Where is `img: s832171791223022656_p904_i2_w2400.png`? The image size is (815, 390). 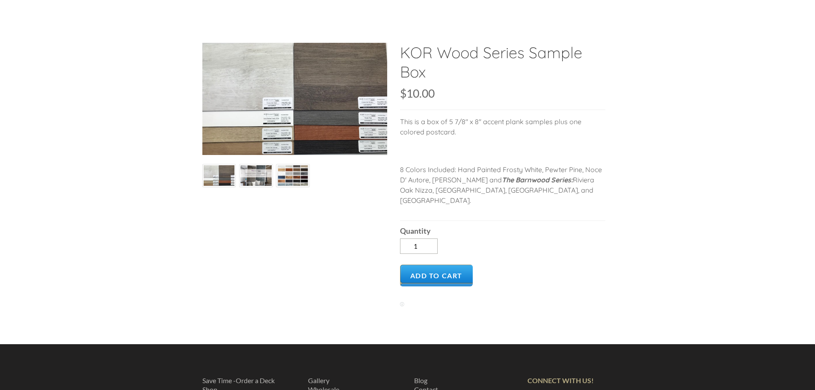
img: s832171791223022656_p904_i2_w2400.png is located at coordinates (293, 175).